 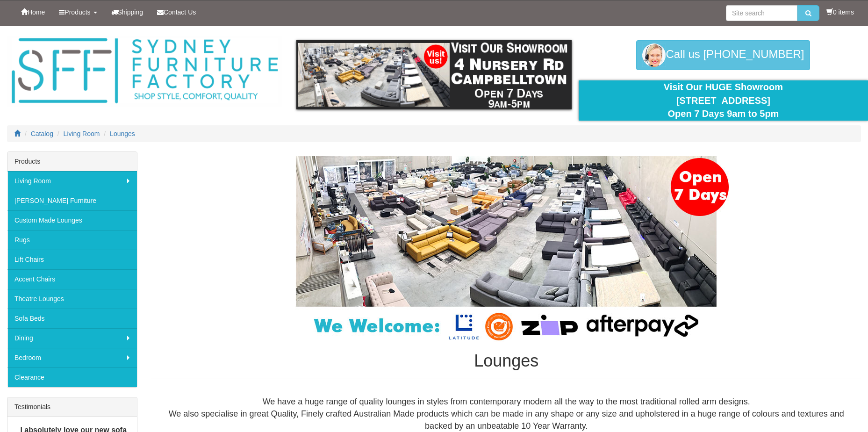 What do you see at coordinates (33, 12) in the screenshot?
I see `a: Home` at bounding box center [33, 12].